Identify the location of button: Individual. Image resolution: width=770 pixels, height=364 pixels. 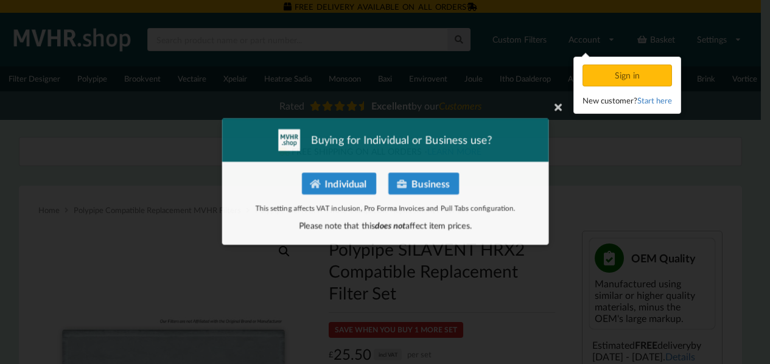
(338, 184).